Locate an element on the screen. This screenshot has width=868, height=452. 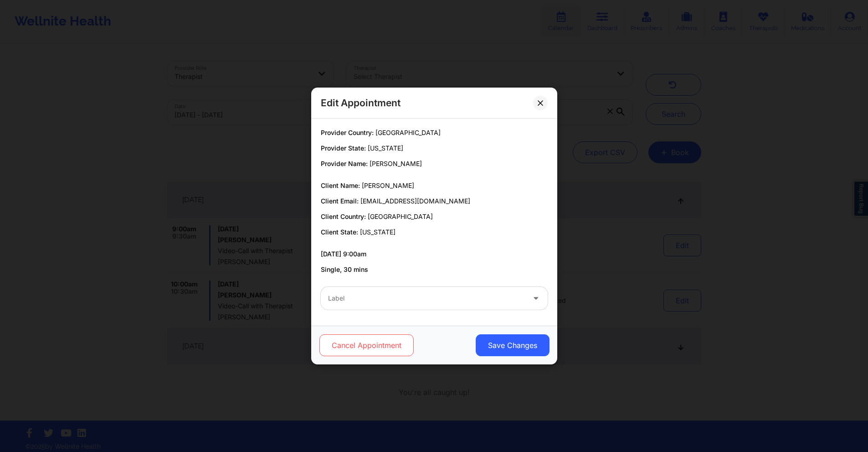
p: Client State: is located at coordinates (434, 232).